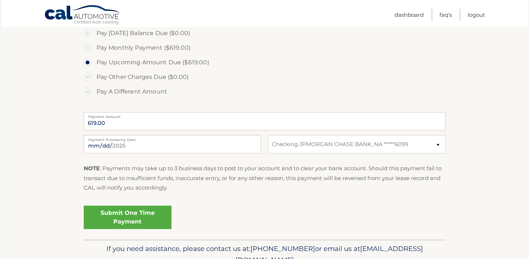 The image size is (529, 259). Describe the element at coordinates (264, 48) in the screenshot. I see `label: Pay Monthly Payment ($619.00)` at that location.